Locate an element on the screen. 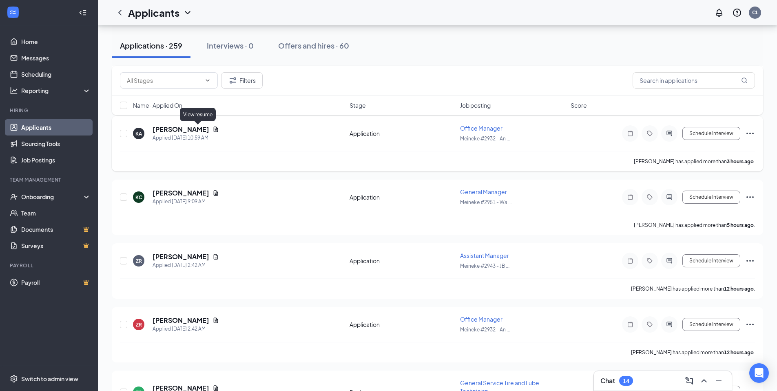  a: Job Postings is located at coordinates (56, 160).